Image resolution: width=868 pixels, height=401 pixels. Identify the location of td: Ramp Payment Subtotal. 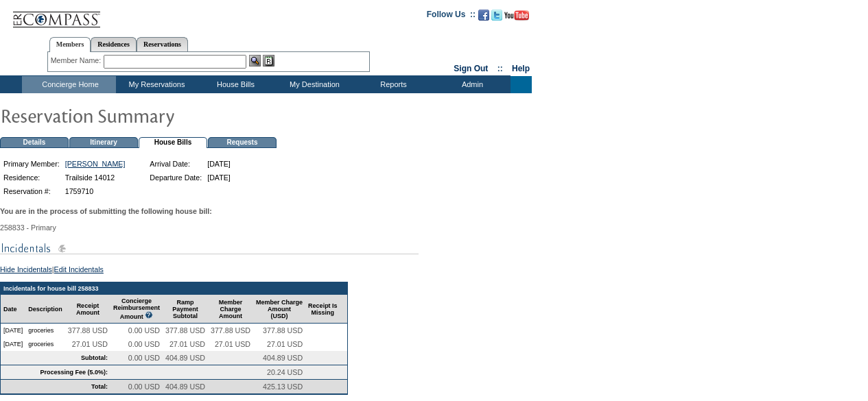
(185, 309).